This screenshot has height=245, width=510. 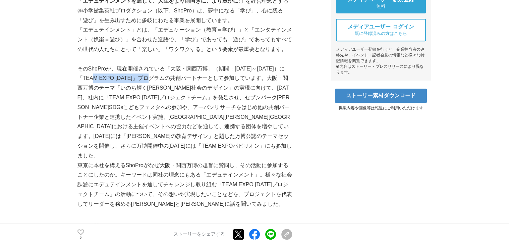 What do you see at coordinates (381, 61) in the screenshot?
I see `div: メディアユーザー登録を行うと、企業担当者の連絡先や、イベント・記者会見の情報など様々な特記情報を閲覧できます。 ※内容はストーリー・プレスリリースにより異なります。` at bounding box center [381, 61].